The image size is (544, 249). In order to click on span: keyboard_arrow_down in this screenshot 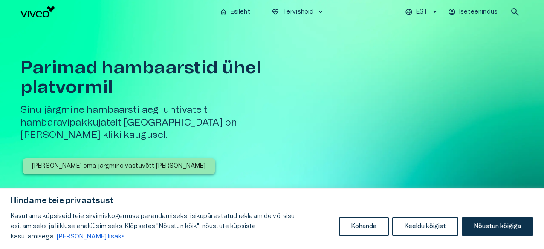, I will do `click(321, 12)`.